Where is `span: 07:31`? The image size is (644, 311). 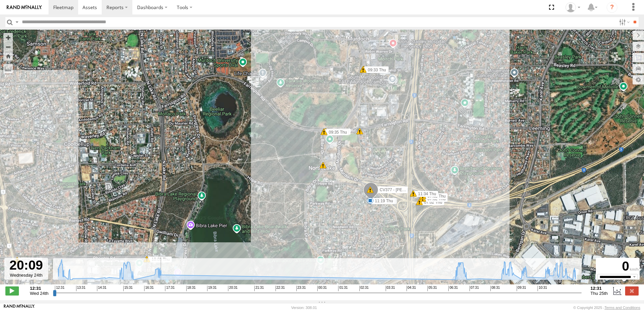 span: 07:31 is located at coordinates (474, 289).